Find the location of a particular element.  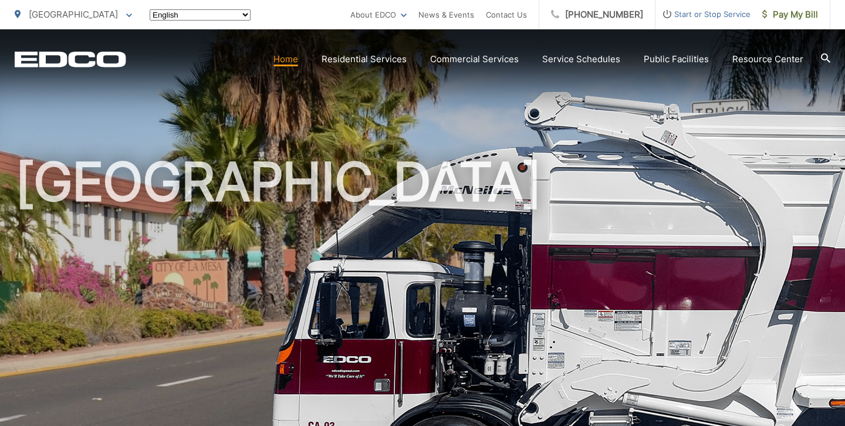

a: Resource Center is located at coordinates (767, 59).